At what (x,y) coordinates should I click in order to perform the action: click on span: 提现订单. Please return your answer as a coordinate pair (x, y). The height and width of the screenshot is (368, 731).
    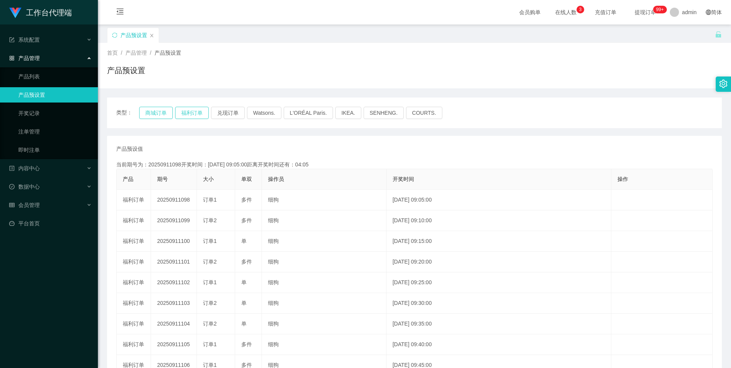
    Looking at the image, I should click on (645, 12).